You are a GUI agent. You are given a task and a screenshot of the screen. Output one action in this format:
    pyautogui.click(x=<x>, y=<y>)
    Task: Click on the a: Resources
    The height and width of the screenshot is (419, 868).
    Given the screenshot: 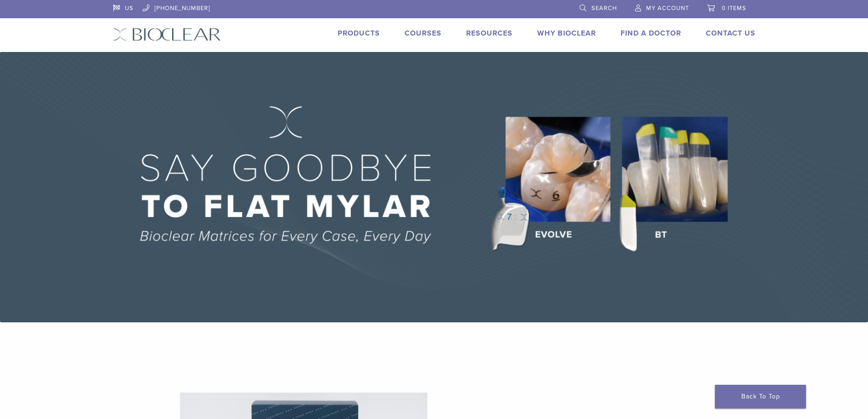 What is the action you would take?
    pyautogui.click(x=489, y=33)
    